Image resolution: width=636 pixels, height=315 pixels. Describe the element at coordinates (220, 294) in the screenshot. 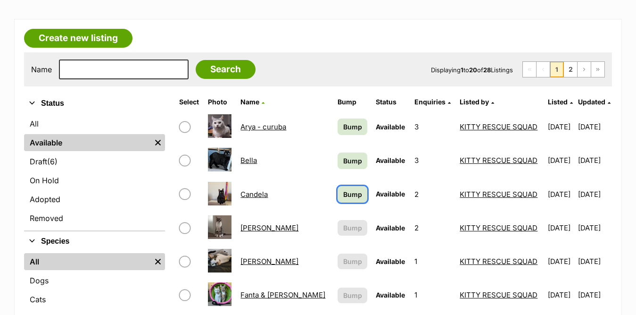

I see `img: Fanta & Nina` at that location.